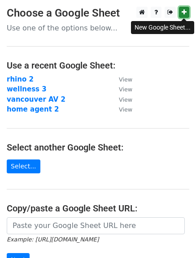 The height and width of the screenshot is (258, 196). I want to click on h4: Use a recent Google Sheet:, so click(98, 66).